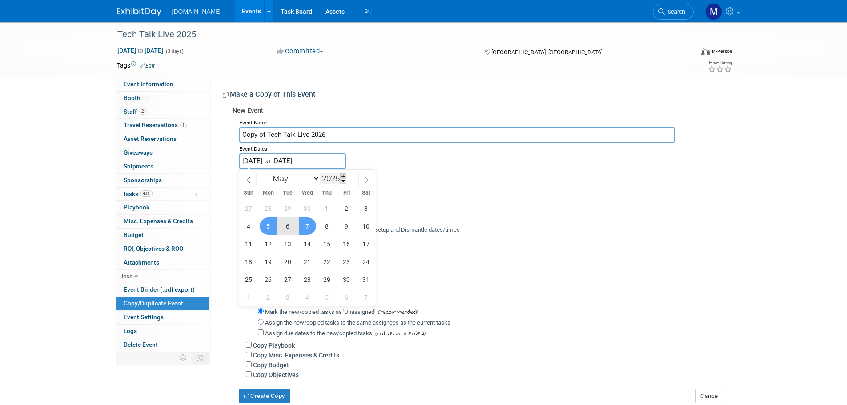 The image size is (847, 405). What do you see at coordinates (248, 208) in the screenshot?
I see `span: April 27, 2025` at bounding box center [248, 208].